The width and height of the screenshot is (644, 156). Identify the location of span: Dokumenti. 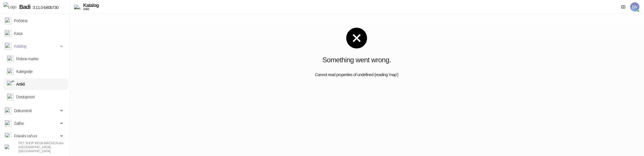
(22, 111).